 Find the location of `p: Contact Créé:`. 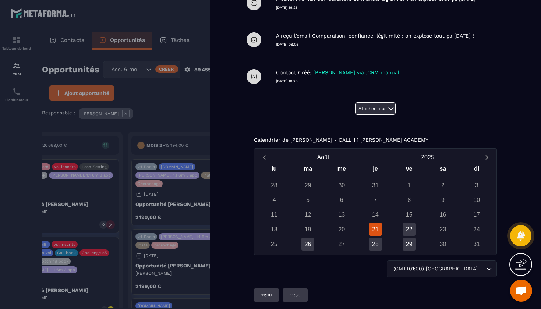

p: Contact Créé: is located at coordinates (294, 72).